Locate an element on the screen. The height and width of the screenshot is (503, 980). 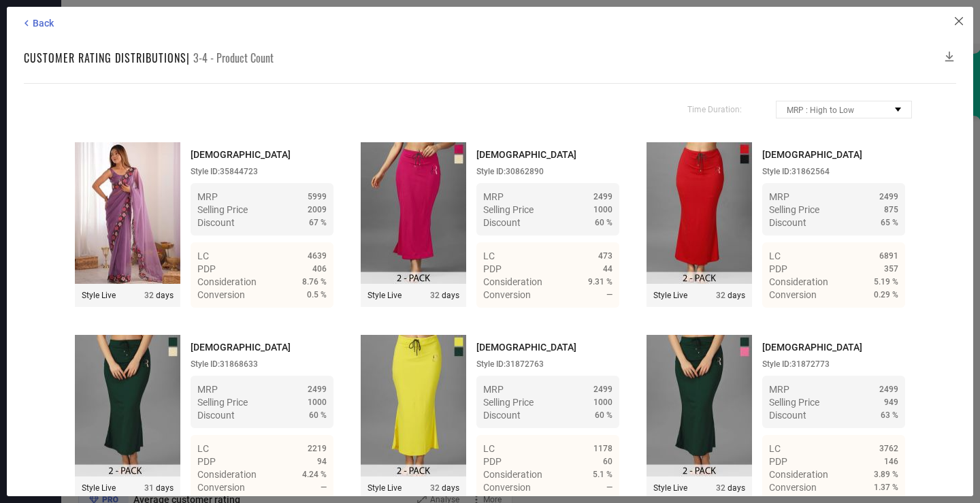
span: 406 is located at coordinates (319, 269).